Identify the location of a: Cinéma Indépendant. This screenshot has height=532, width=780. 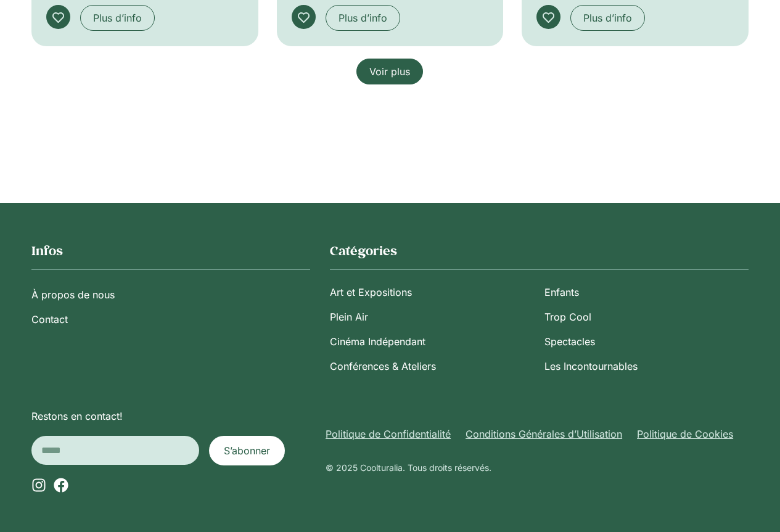
(432, 341).